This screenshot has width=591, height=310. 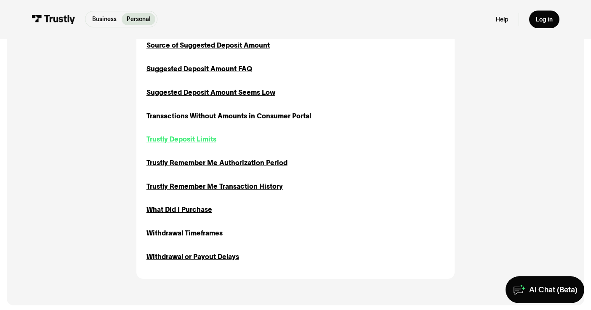 What do you see at coordinates (553, 290) in the screenshot?
I see `div: AI Chat (Beta)` at bounding box center [553, 290].